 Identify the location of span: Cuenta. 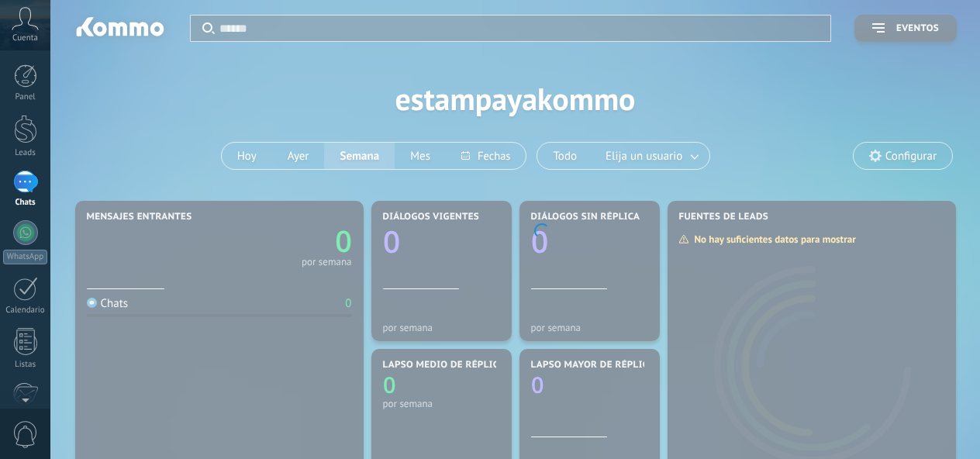
(25, 38).